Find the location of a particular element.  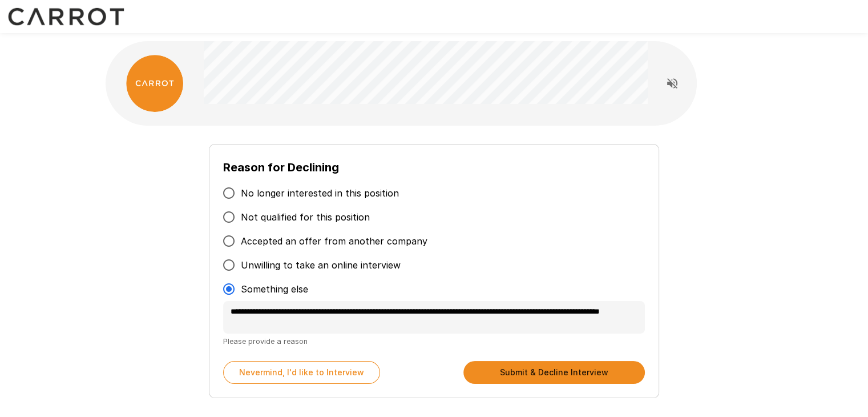

span: Accepted an offer from another company is located at coordinates (334, 241).